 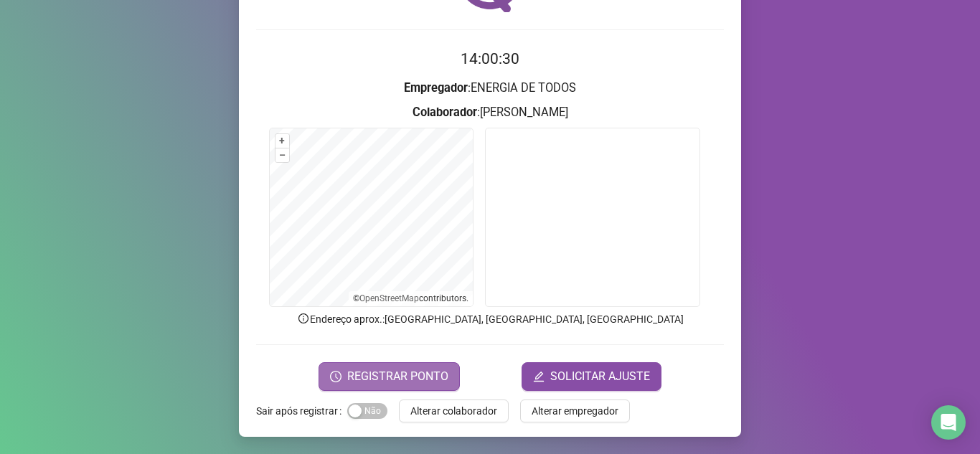 What do you see at coordinates (454, 411) in the screenshot?
I see `span: Alterar colaborador` at bounding box center [454, 411].